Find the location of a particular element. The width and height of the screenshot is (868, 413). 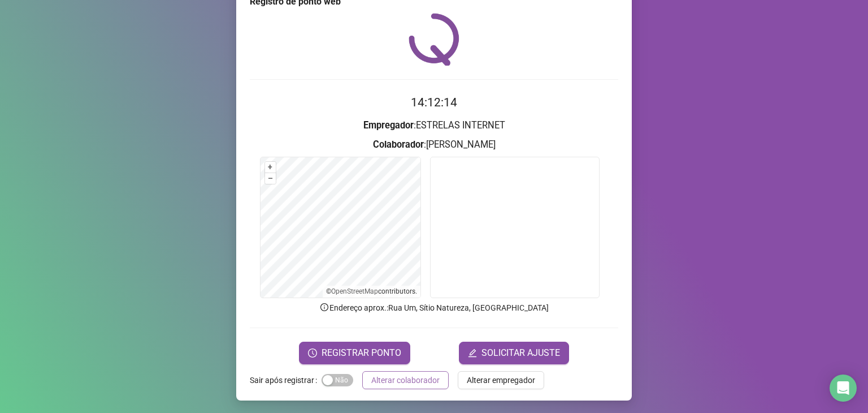

span: clock-circle is located at coordinates (313, 353).